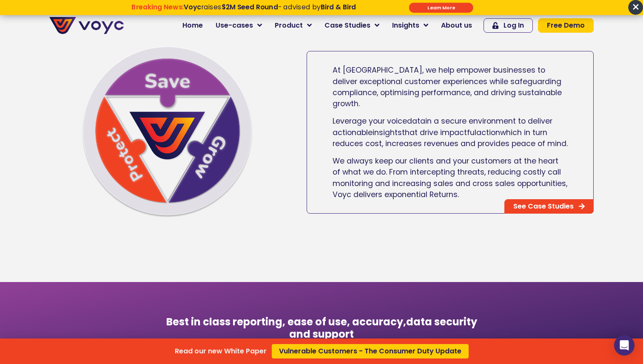 This screenshot has height=364, width=643. I want to click on div: Submit, so click(441, 8).